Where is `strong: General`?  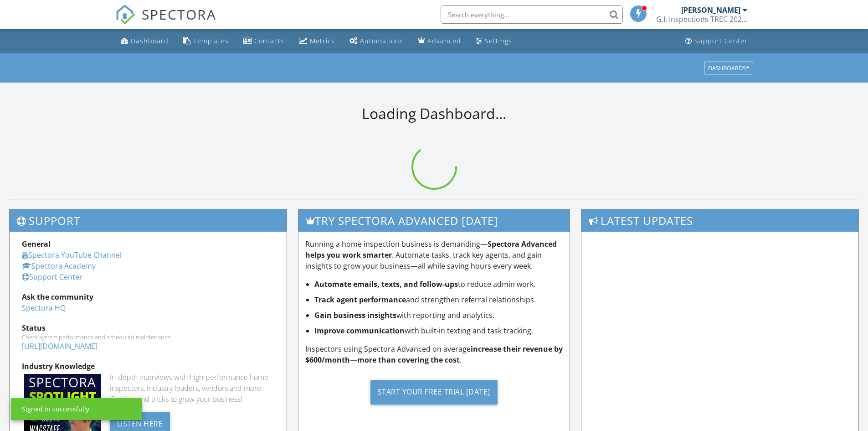 strong: General is located at coordinates (36, 244).